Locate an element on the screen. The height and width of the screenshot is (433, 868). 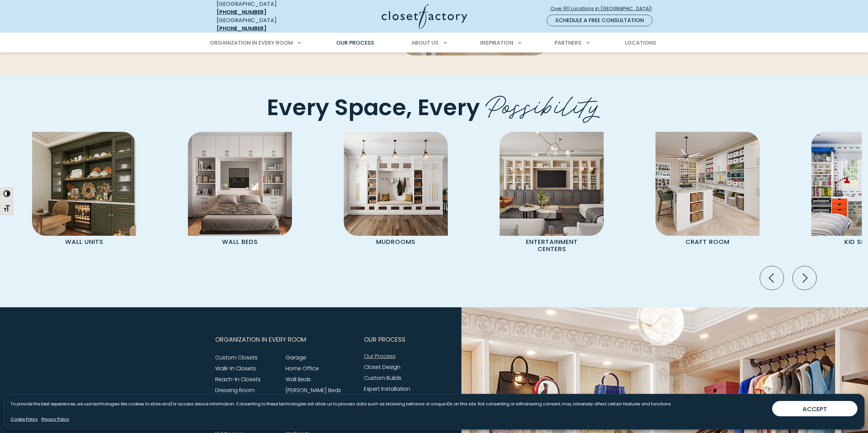
button: Footer Subnav Button - Organization in Every Room is located at coordinates (286, 340).